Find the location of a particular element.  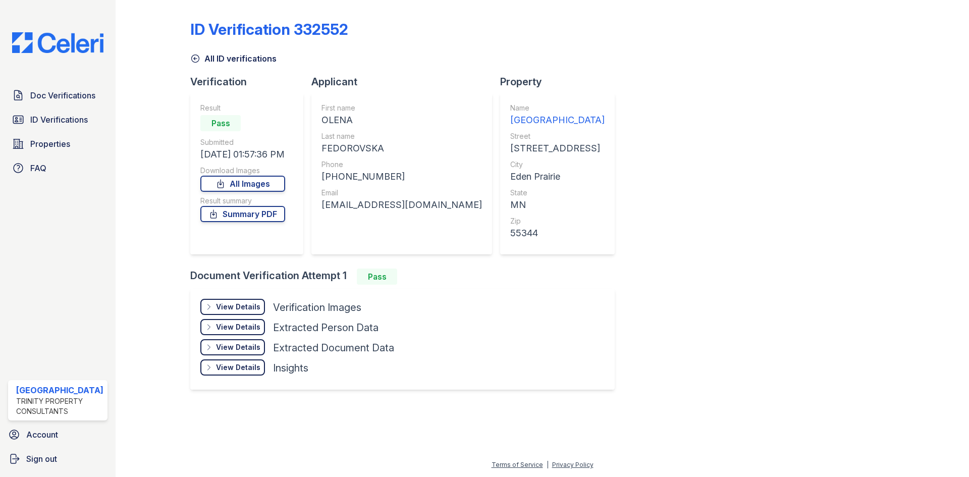

img: CE_Logo_Blue-a8612792a0a2168367f1c8372b55b34899dd931a85d93a1a3d3e32e68fde9ad4.png is located at coordinates (58, 42).